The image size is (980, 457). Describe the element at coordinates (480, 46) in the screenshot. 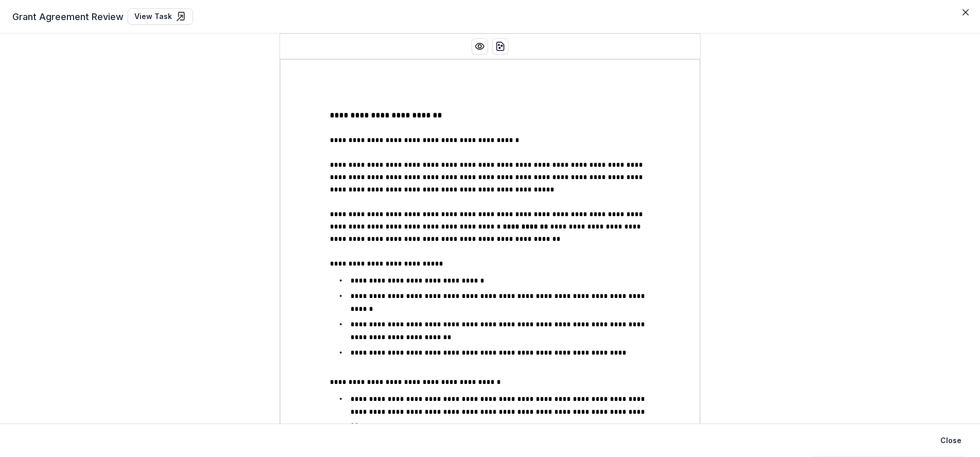

I see `button: Preview preview-doc.pdf` at that location.